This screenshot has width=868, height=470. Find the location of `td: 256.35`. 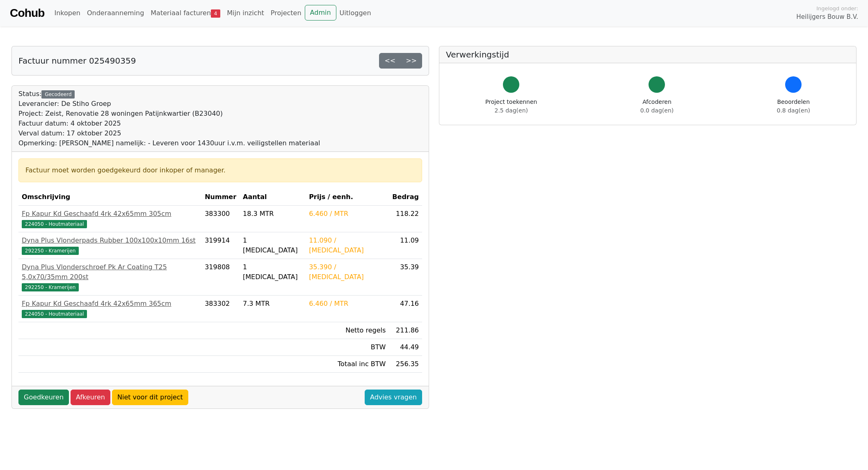

td: 256.35 is located at coordinates (406, 364).